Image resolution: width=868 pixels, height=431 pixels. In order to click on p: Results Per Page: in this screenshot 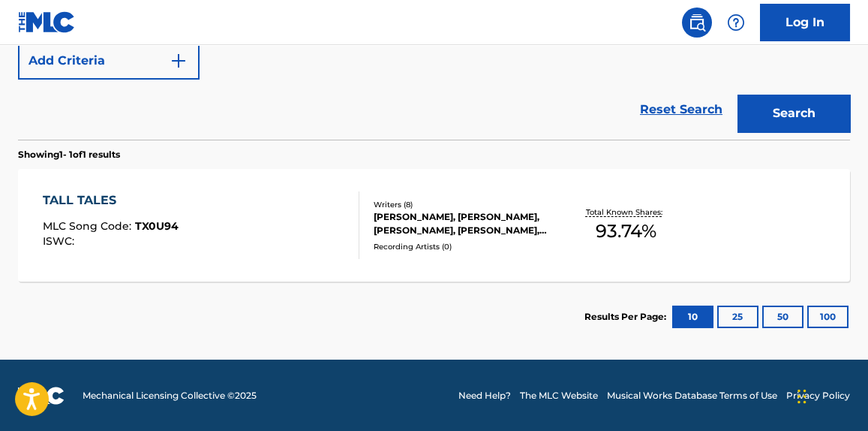, I will do `click(627, 316)`.